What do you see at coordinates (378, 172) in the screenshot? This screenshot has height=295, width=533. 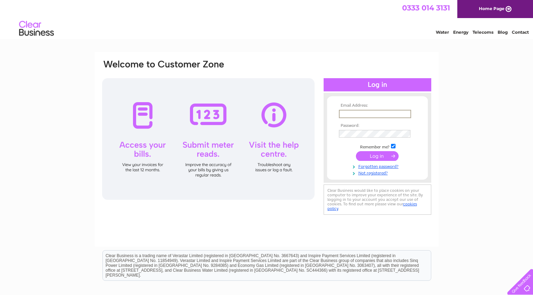 I see `a: Not registered?` at bounding box center [378, 172].